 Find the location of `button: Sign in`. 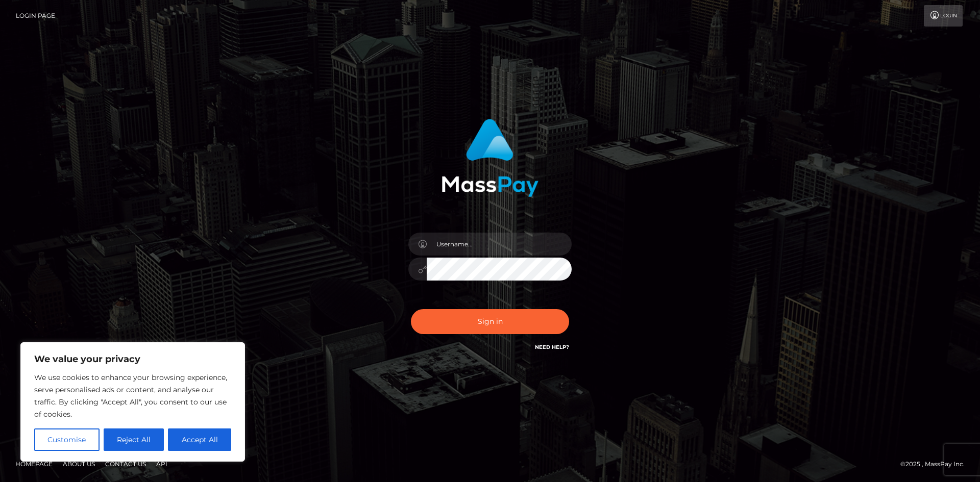

button: Sign in is located at coordinates (490, 322).